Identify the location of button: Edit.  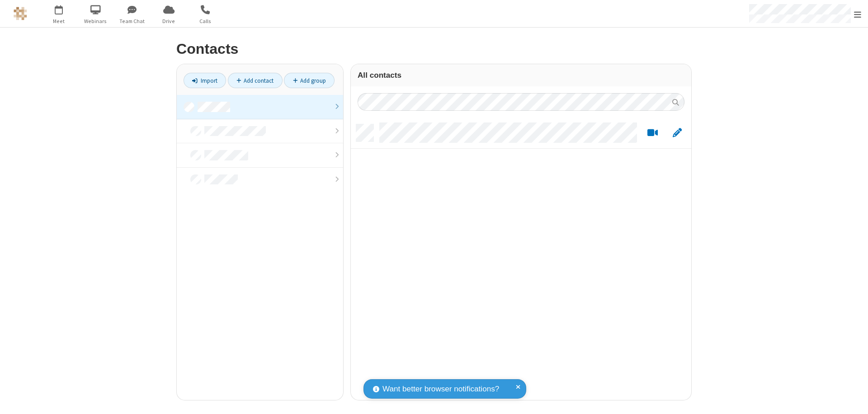
(677, 133).